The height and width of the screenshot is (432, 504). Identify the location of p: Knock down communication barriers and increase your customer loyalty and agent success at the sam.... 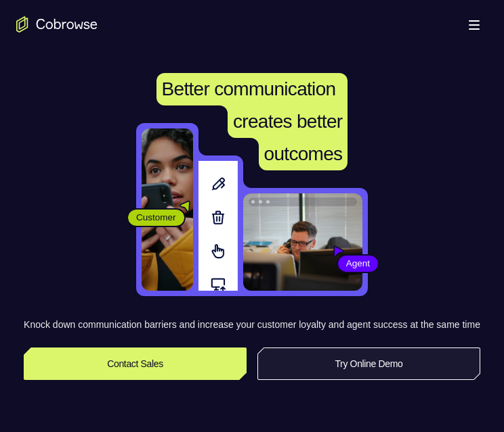
(252, 324).